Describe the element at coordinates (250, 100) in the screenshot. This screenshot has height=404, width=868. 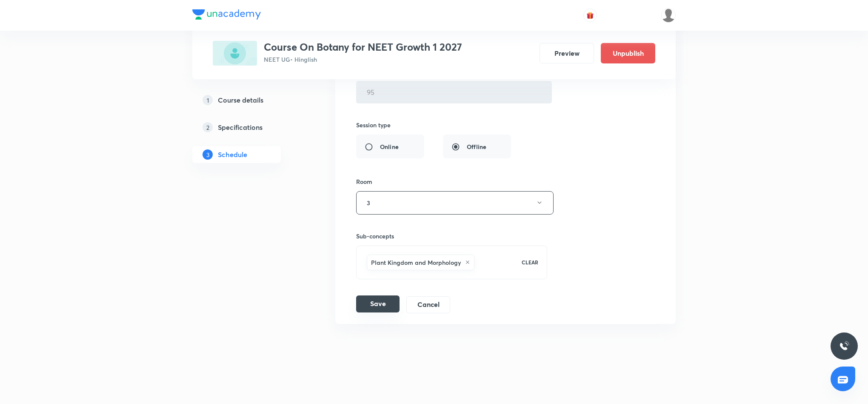
I see `a: 1Course details` at that location.